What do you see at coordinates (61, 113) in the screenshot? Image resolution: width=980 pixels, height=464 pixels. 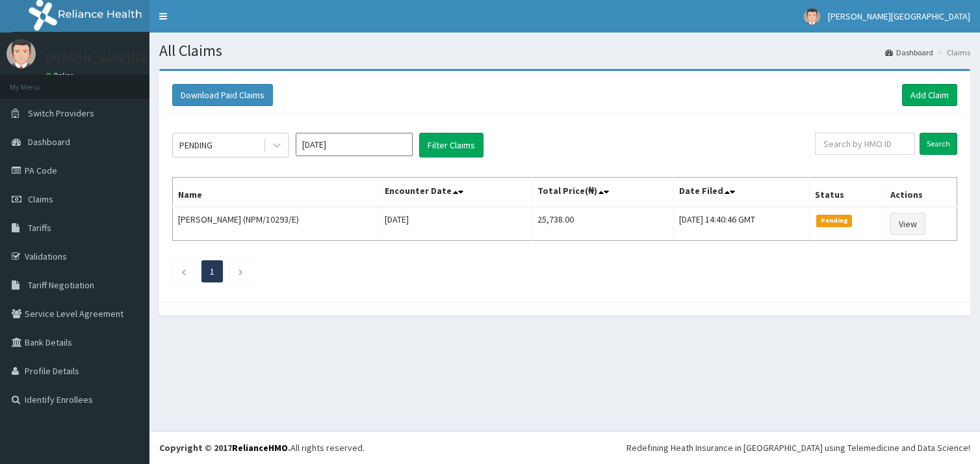 I see `span: Switch Providers` at bounding box center [61, 113].